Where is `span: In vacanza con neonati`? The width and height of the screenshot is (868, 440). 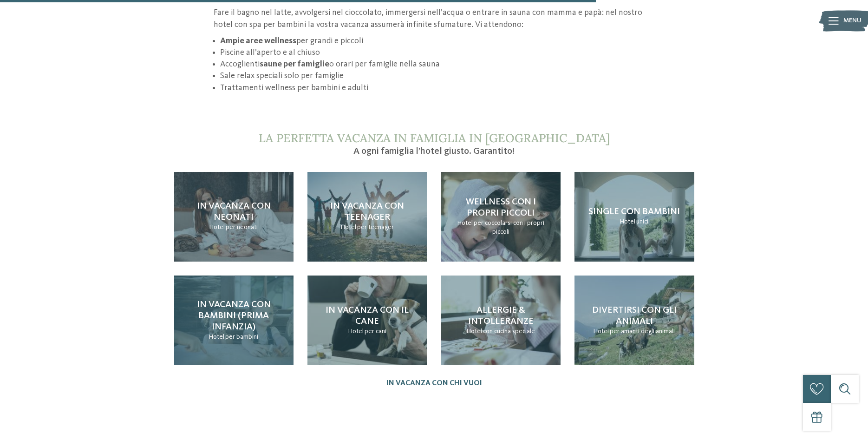
span: In vacanza con neonati is located at coordinates (233, 212).